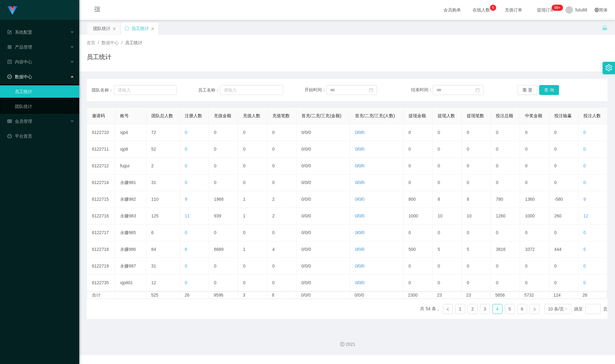  Describe the element at coordinates (124, 116) in the screenshot. I see `span: 账号` at that location.